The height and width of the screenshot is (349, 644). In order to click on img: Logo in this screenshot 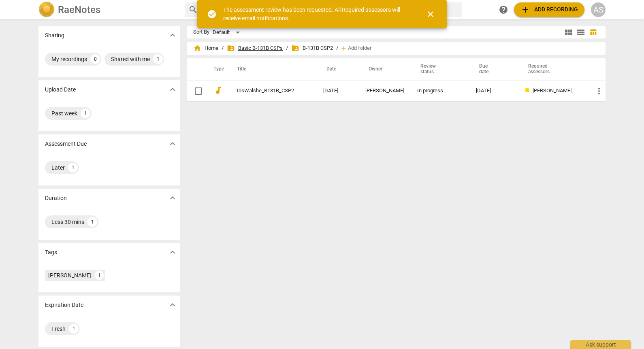, I will do `click(47, 10)`.